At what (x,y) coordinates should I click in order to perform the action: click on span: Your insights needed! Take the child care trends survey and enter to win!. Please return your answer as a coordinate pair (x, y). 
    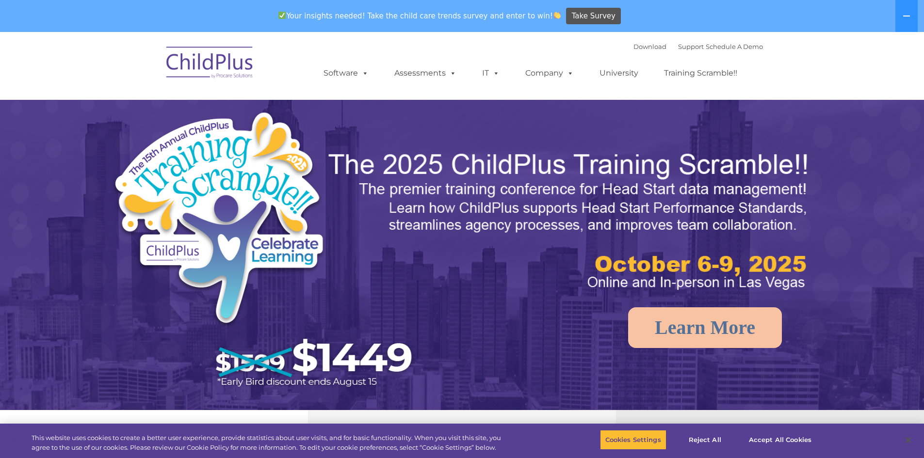
    Looking at the image, I should click on (419, 16).